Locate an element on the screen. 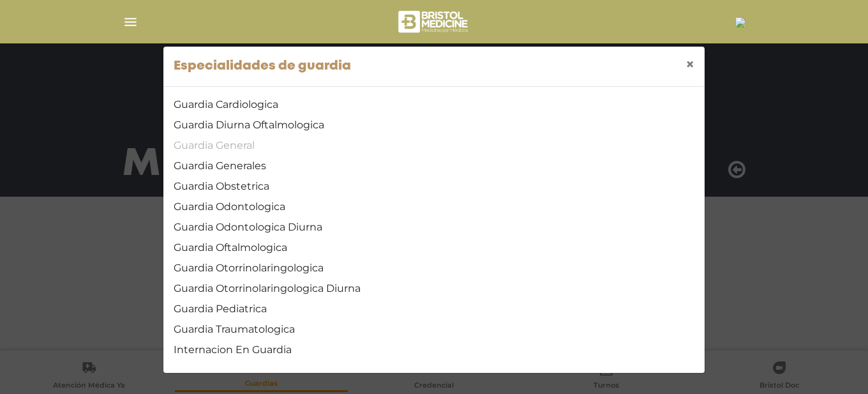  a: Guardia Otorrinolaringologica Diurna is located at coordinates (434, 289).